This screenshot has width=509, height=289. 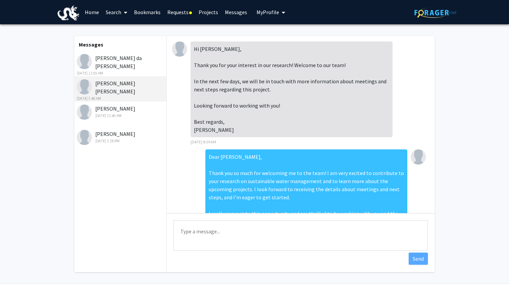 I want to click on img: Fernanda Campos da Cruz Rios, so click(x=84, y=61).